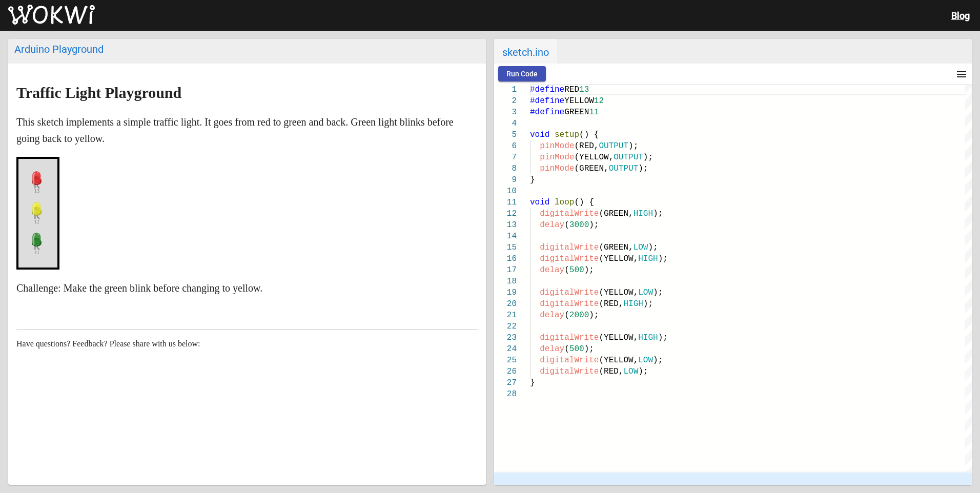  What do you see at coordinates (644, 214) in the screenshot?
I see `span: HIGH` at bounding box center [644, 214].